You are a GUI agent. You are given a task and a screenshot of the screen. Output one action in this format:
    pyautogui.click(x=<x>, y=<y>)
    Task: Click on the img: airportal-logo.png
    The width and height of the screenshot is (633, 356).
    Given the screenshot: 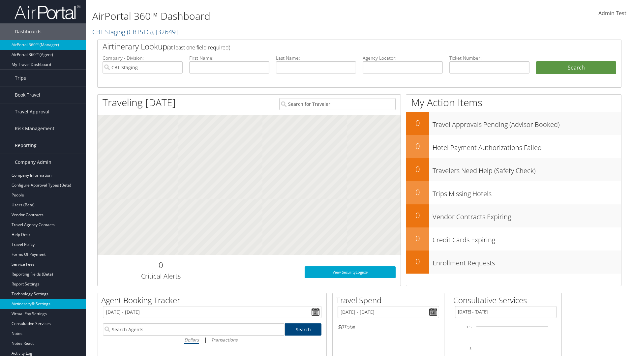 What is the action you would take?
    pyautogui.click(x=47, y=12)
    